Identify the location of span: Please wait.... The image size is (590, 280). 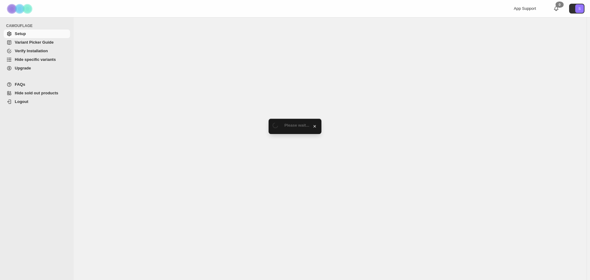
(297, 125).